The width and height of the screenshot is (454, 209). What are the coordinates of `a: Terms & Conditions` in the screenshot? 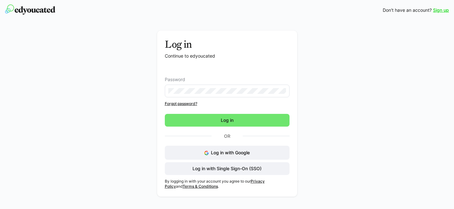 It's located at (200, 186).